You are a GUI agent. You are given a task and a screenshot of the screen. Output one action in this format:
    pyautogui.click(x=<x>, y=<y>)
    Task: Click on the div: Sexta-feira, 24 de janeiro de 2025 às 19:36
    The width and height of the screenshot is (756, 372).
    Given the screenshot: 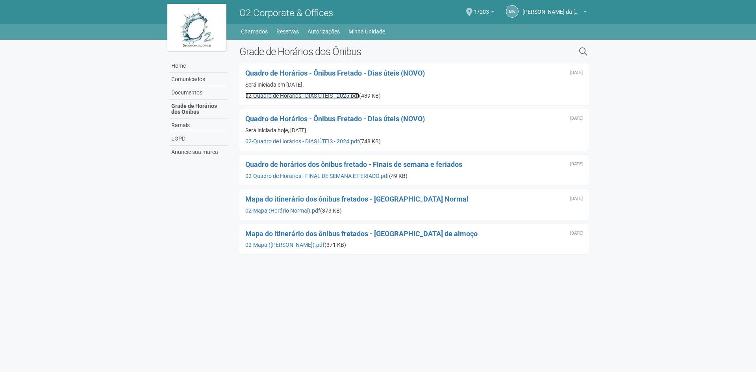 What is the action you would take?
    pyautogui.click(x=577, y=73)
    